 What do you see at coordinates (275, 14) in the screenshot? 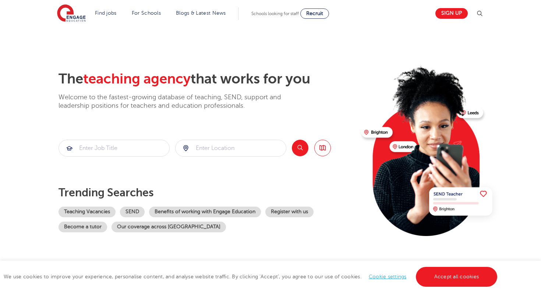
I see `span: Schools looking for staff` at bounding box center [275, 14].